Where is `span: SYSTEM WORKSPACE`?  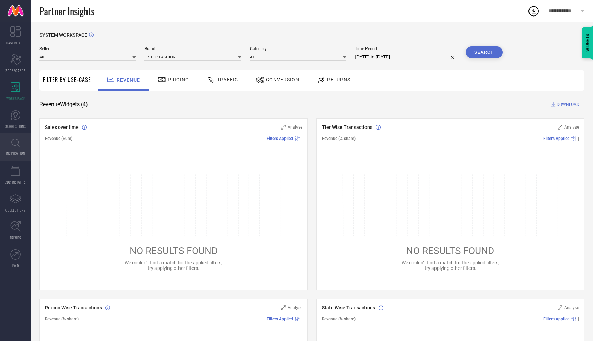
span: SYSTEM WORKSPACE is located at coordinates (63, 35).